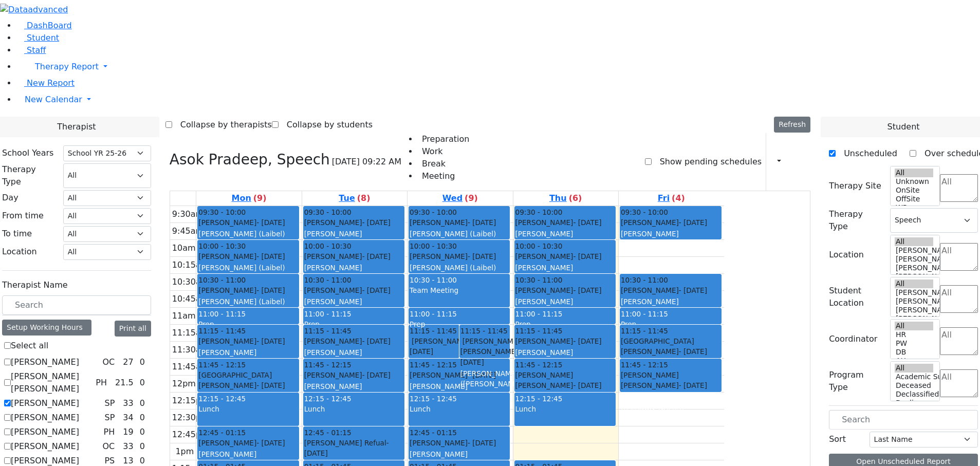 This screenshot has height=466, width=980. I want to click on label: To time, so click(17, 234).